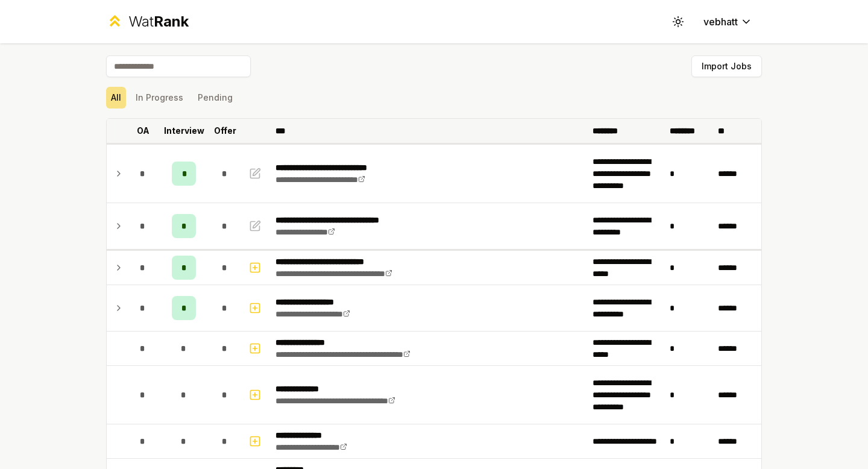  I want to click on p: Interview, so click(184, 131).